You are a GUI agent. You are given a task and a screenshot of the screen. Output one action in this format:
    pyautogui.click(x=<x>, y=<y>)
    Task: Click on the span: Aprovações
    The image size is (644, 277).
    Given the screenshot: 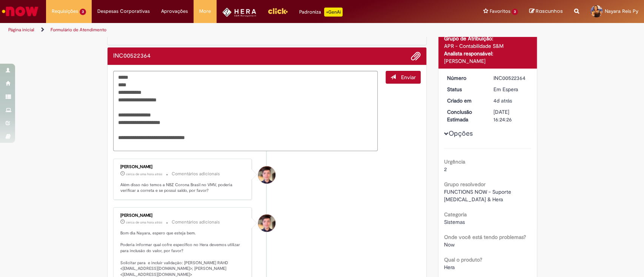 What is the action you would take?
    pyautogui.click(x=174, y=11)
    